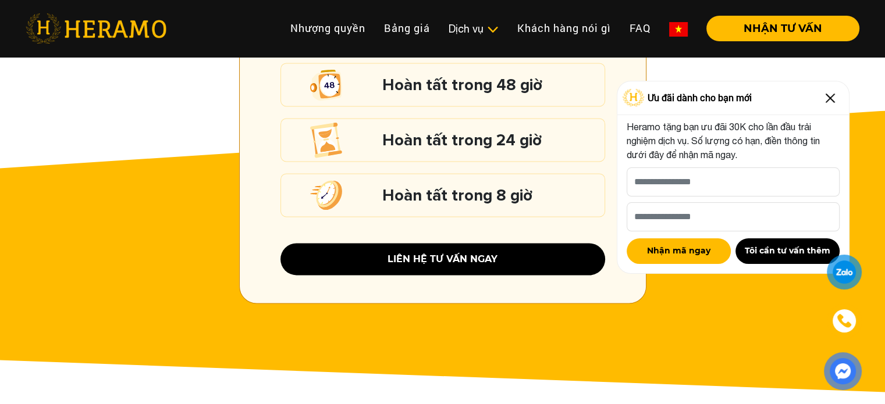 The width and height of the screenshot is (885, 404). Describe the element at coordinates (733, 141) in the screenshot. I see `p: Heramo tặng bạn ưu đãi 30K cho lần đầu trải nghiệm dịch vụ. Số lượng có hạn, điền thông tin dưới ...` at that location.